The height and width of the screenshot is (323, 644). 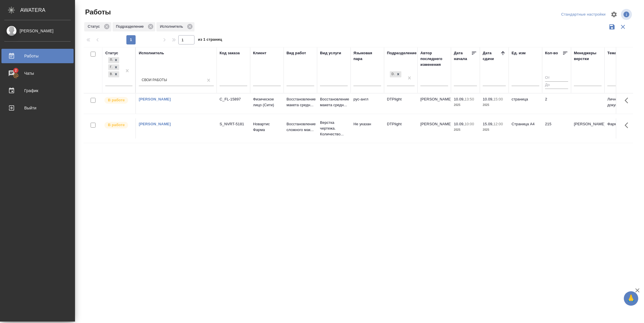 What do you see at coordinates (155, 80) in the screenshot?
I see `div: Свои работы` at bounding box center [155, 80].